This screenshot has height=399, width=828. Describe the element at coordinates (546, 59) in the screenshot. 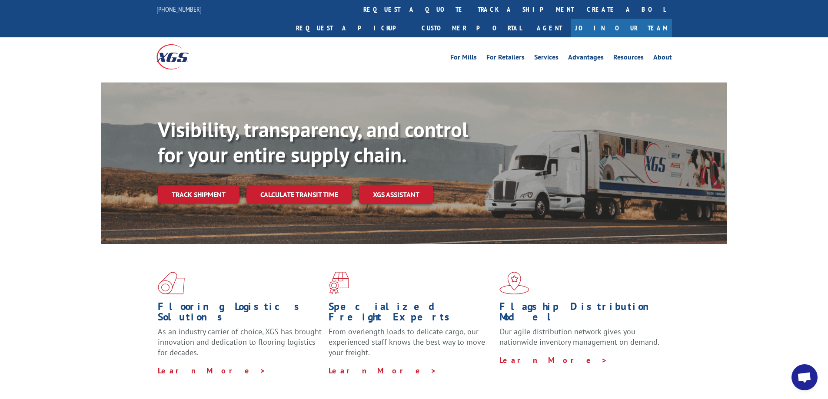

I see `a: Services` at that location.